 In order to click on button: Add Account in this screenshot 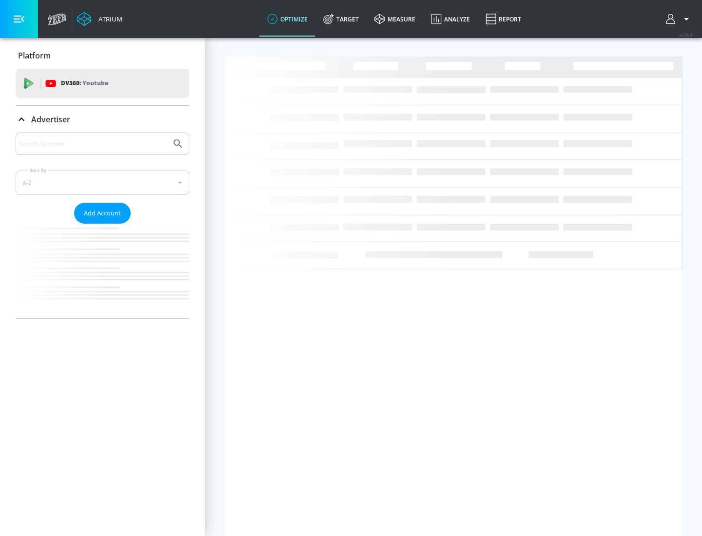, I will do `click(102, 213)`.